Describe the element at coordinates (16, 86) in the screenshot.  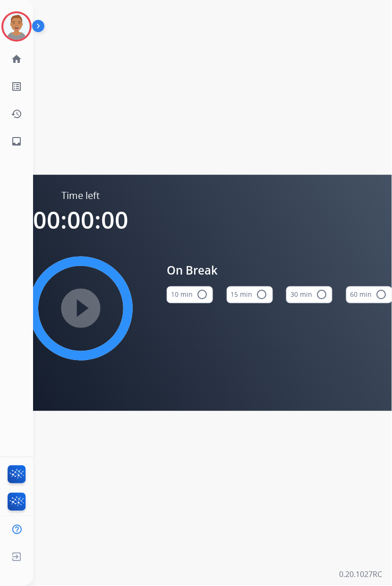
I see `mat-icon: list_alt` at that location.